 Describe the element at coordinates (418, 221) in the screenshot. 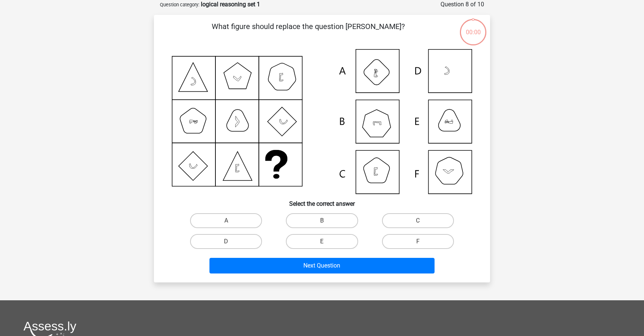

I see `label: C` at that location.